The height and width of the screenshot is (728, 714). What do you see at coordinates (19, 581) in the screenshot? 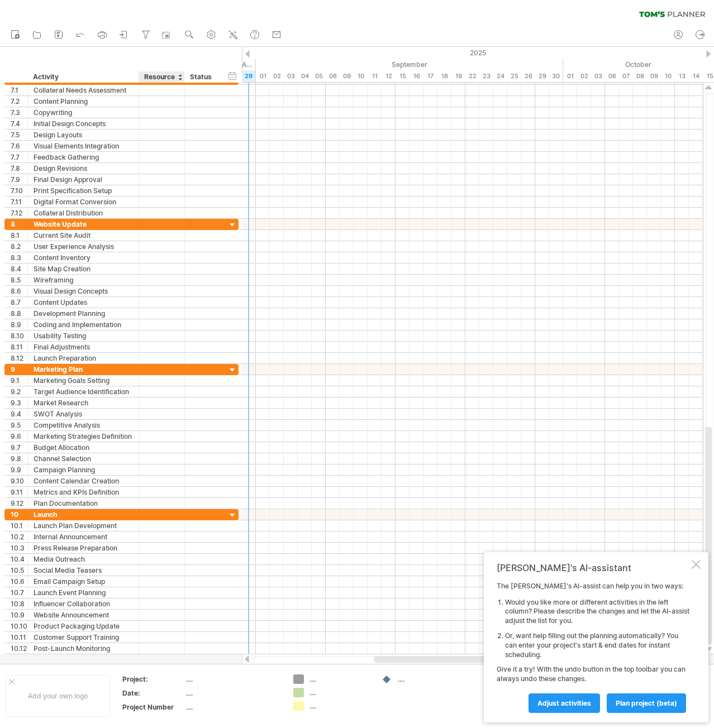
I see `div: 10.6` at bounding box center [19, 581].